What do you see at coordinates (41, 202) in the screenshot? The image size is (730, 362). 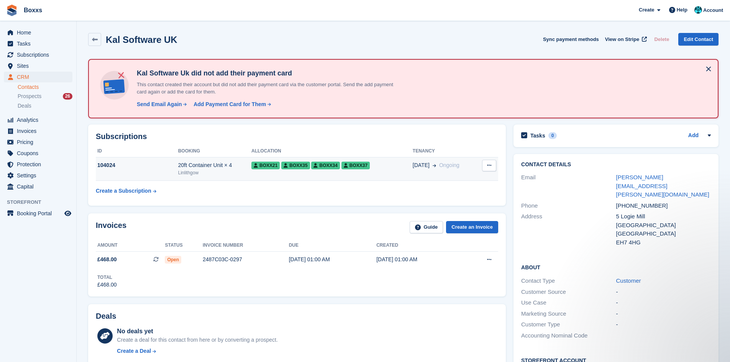 I see `span: Storefront` at bounding box center [41, 202].